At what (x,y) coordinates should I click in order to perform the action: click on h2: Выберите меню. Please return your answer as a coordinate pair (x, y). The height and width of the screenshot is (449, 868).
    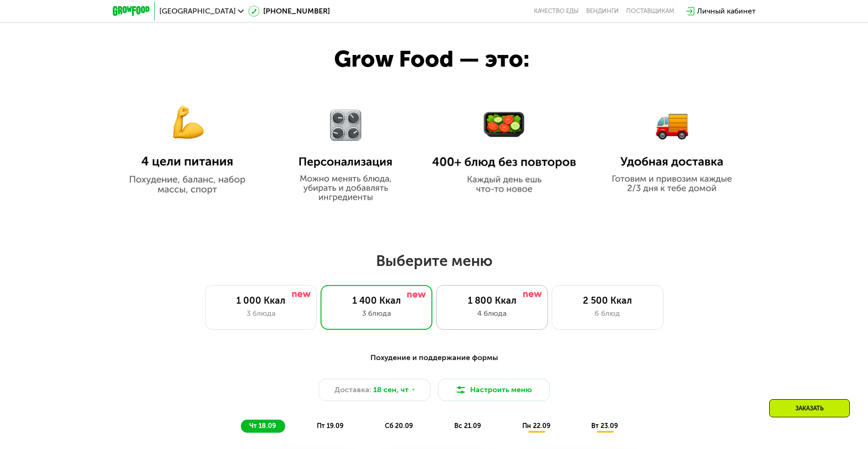
    Looking at the image, I should click on (434, 261).